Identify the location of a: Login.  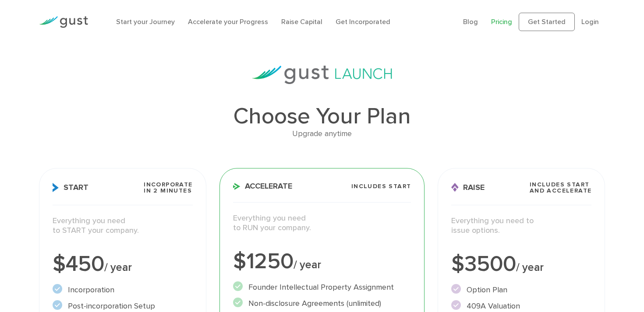
(590, 21).